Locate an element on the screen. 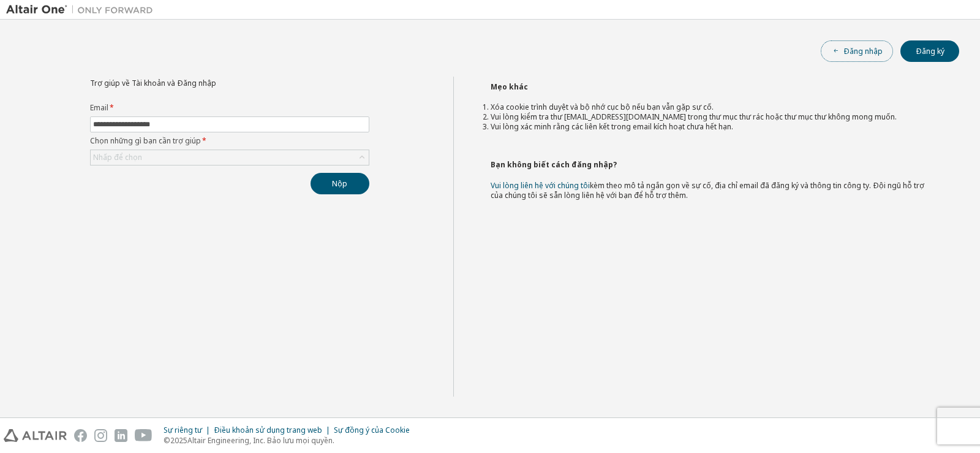 The height and width of the screenshot is (453, 980). font: Sự đồng ý của Cookie is located at coordinates (372, 430).